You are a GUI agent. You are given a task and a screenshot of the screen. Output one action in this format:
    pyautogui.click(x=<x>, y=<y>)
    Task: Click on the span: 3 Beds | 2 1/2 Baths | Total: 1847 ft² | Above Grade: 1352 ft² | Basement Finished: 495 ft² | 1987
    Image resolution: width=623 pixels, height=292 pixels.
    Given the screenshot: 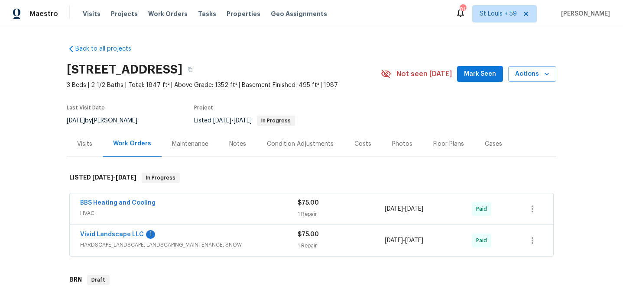 What is the action you would take?
    pyautogui.click(x=224, y=85)
    